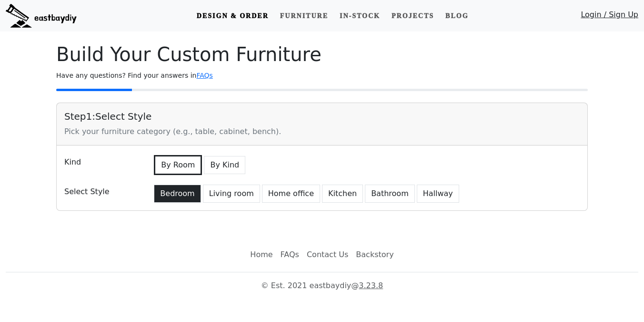 Image resolution: width=644 pixels, height=322 pixels. I want to click on small: Have any questions? Find your answers in, so click(134, 75).